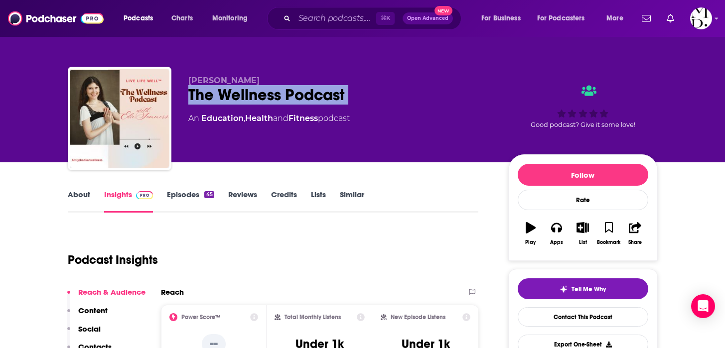  I want to click on button: Share, so click(635, 234).